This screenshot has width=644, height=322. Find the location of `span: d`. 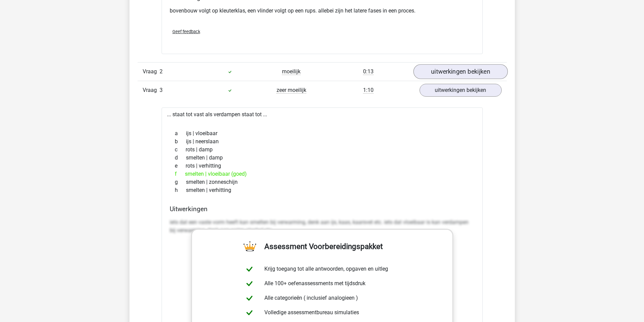

span: d is located at coordinates (180, 158).